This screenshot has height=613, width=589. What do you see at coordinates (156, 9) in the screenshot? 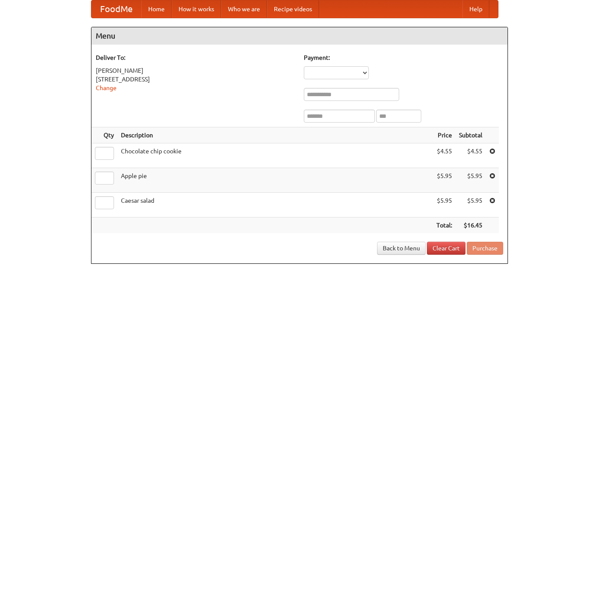
I see `a: Home` at bounding box center [156, 9].